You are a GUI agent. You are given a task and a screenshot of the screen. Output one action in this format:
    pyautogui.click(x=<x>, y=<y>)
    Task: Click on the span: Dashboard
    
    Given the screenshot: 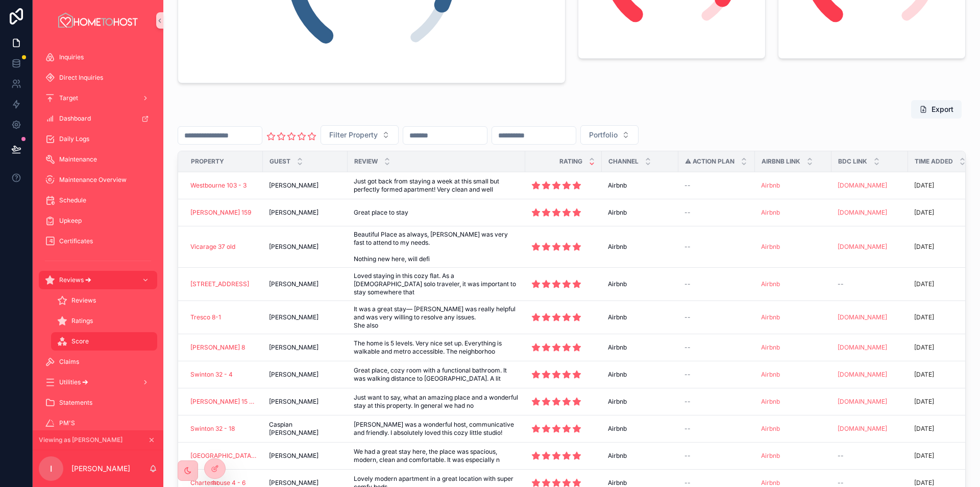 What is the action you would take?
    pyautogui.click(x=75, y=119)
    